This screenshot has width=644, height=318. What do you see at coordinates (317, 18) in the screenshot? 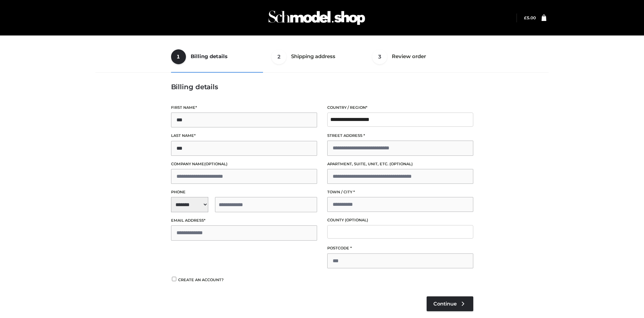
I see `a: Schmodel Admin 964` at bounding box center [317, 18].